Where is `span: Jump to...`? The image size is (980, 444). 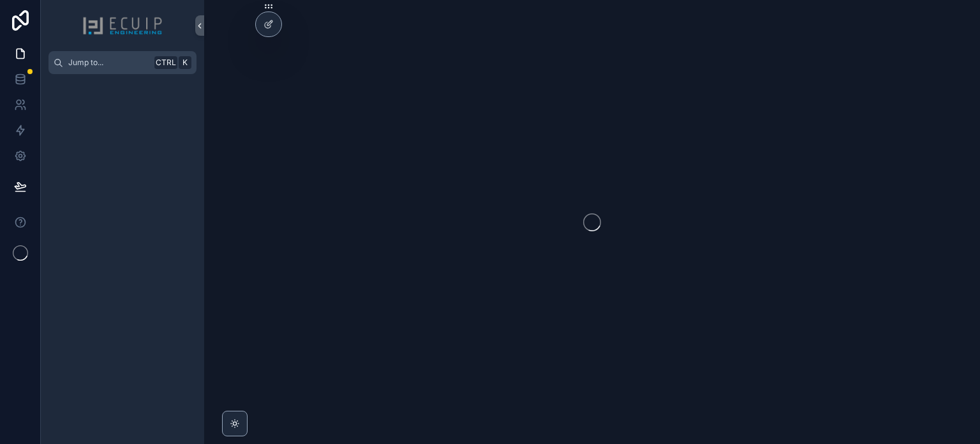 span: Jump to... is located at coordinates (108, 62).